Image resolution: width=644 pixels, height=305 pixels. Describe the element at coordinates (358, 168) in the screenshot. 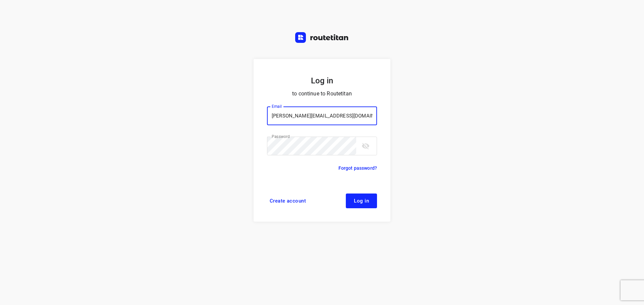

I see `a: Forgot password?` at that location.